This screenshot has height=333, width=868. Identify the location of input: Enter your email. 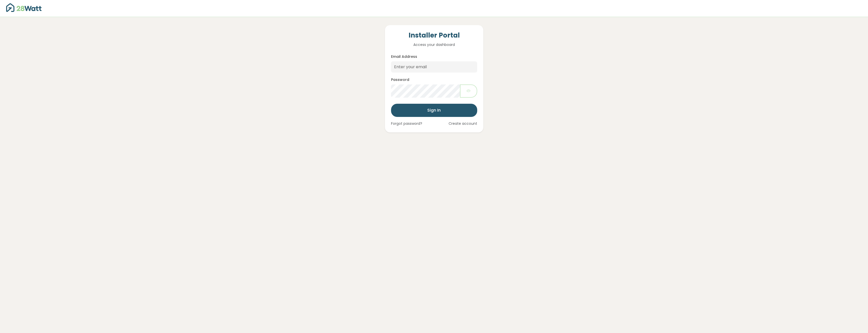
(434, 67).